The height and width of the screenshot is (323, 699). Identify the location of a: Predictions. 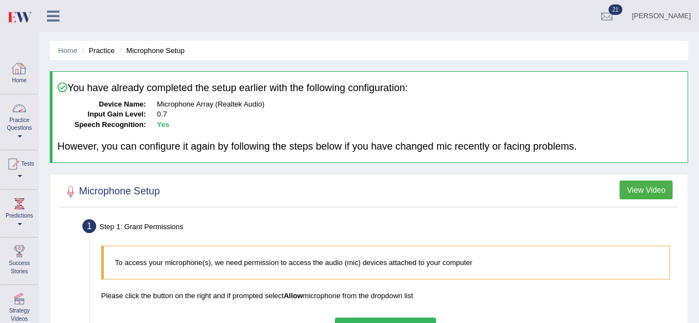
(19, 212).